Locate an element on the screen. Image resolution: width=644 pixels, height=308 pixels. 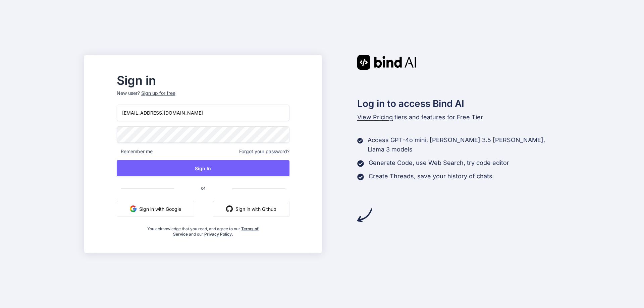
input: Login or Email is located at coordinates (203, 113).